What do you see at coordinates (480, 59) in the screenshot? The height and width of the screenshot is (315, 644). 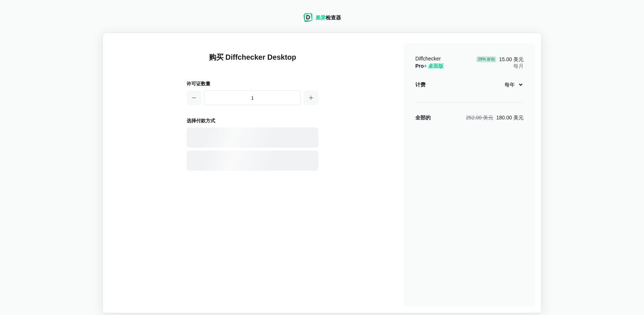 I see `font: 29` at bounding box center [480, 59].